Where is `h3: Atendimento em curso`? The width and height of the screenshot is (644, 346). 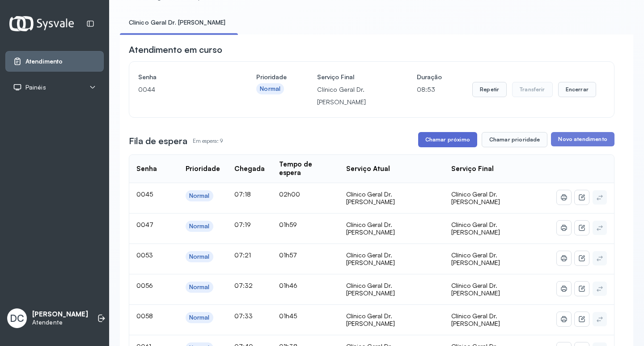
h3: Atendimento em curso is located at coordinates (175, 50).